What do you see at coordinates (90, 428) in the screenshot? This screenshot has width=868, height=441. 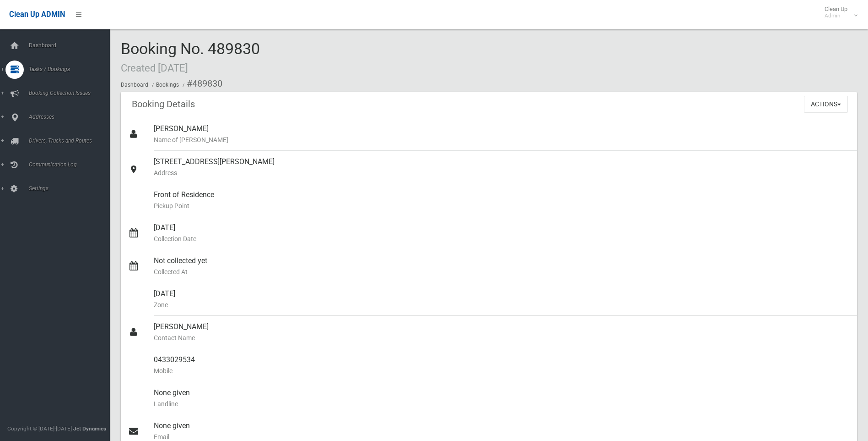 I see `strong: Jet Dynamics` at bounding box center [90, 428].